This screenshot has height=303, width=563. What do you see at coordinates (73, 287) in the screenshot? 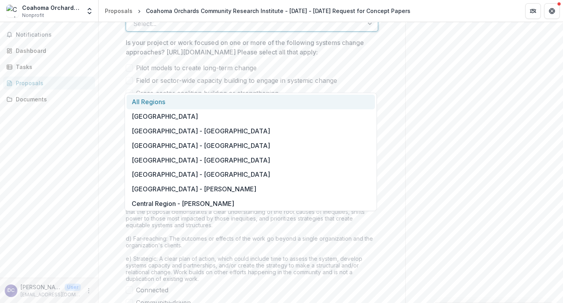
I see `p: User` at bounding box center [73, 287].